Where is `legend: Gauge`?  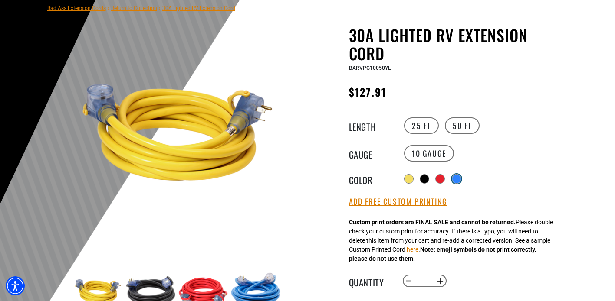 legend: Gauge is located at coordinates (370, 154).